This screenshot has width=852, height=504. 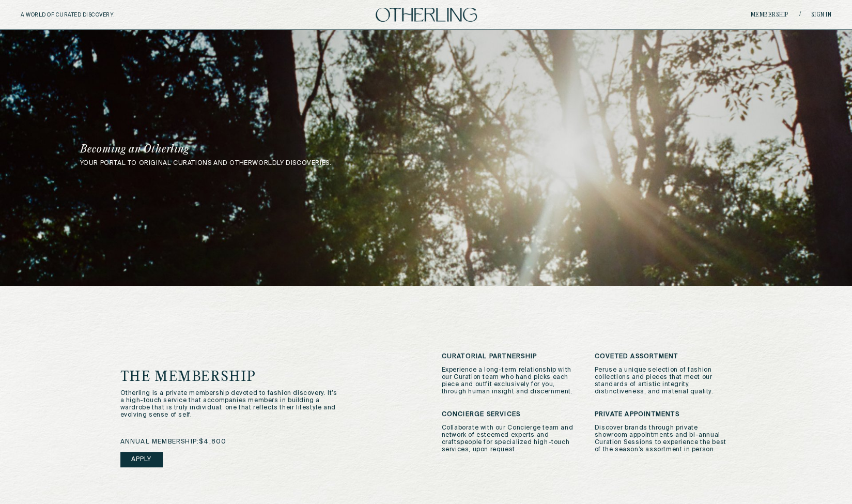 I want to click on img: logo, so click(x=426, y=14).